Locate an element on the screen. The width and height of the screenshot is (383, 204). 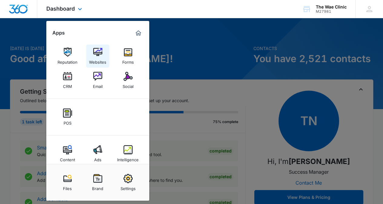
a: Email is located at coordinates (98, 80).